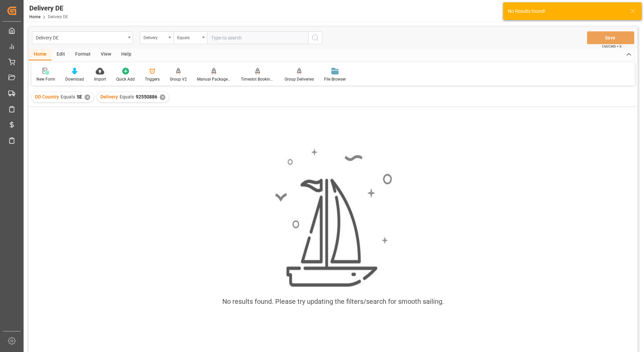 This screenshot has width=644, height=352. I want to click on div: New Form, so click(46, 79).